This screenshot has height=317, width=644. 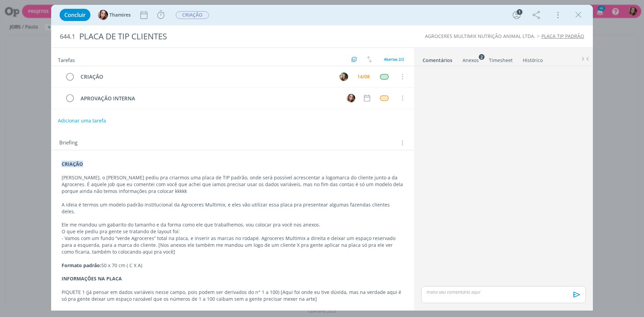 I want to click on strong: CRIAÇÃO, so click(x=72, y=163).